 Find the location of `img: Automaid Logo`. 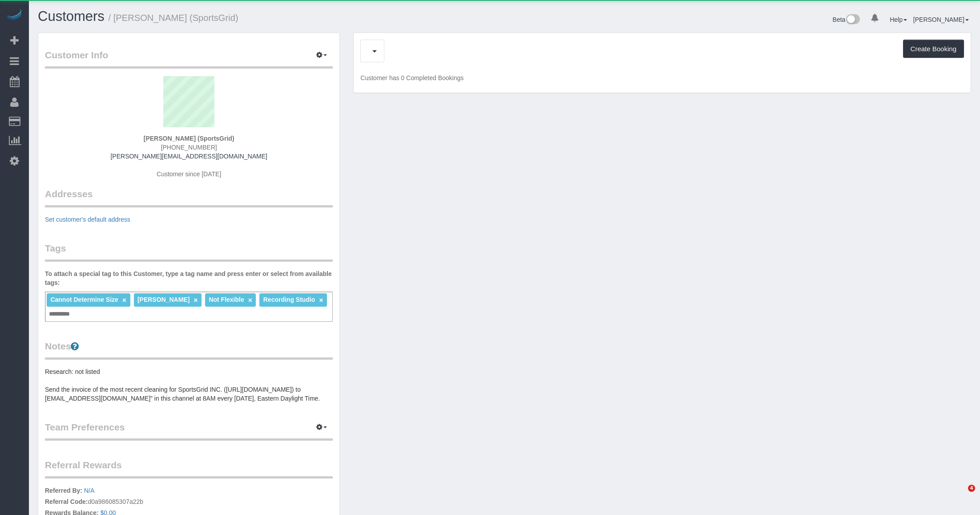

img: Automaid Logo is located at coordinates (14, 15).